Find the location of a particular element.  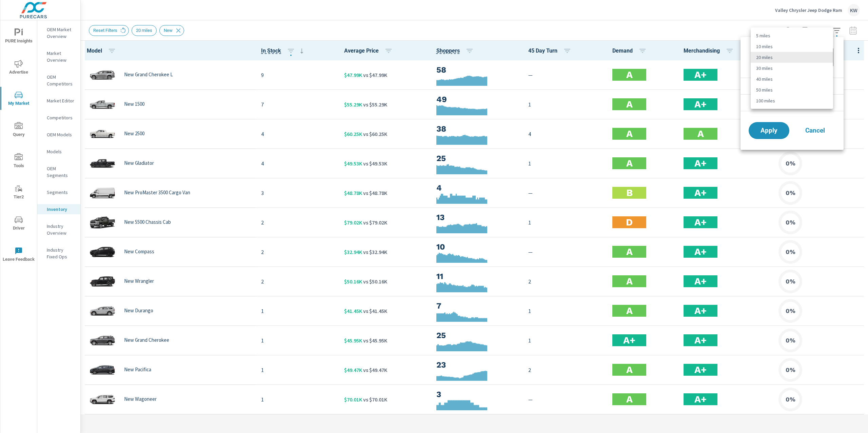

li: 100 miles is located at coordinates (792, 101).